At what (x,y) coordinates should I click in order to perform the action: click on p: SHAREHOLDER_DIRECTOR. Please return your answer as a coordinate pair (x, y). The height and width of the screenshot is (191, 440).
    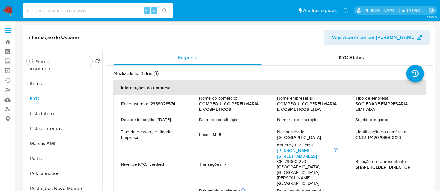
    Looking at the image, I should click on (383, 167).